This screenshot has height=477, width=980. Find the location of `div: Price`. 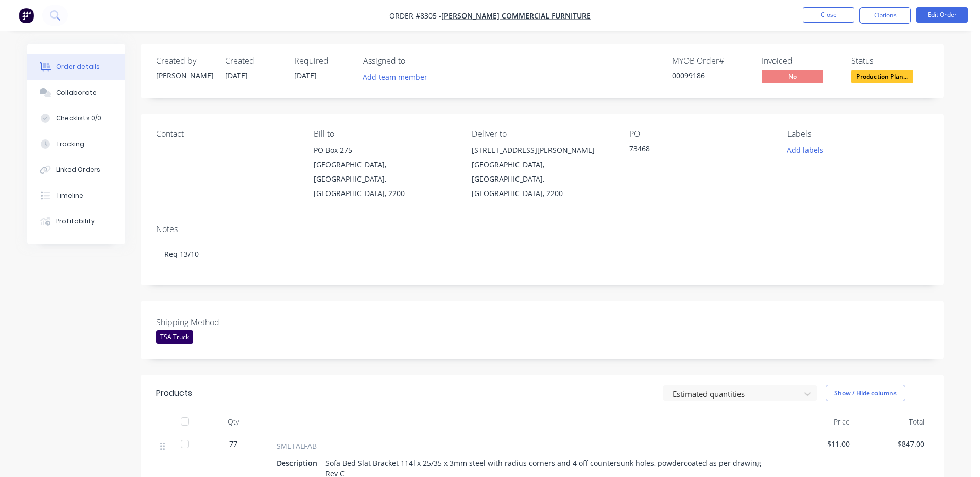

div: Price is located at coordinates (816, 422).